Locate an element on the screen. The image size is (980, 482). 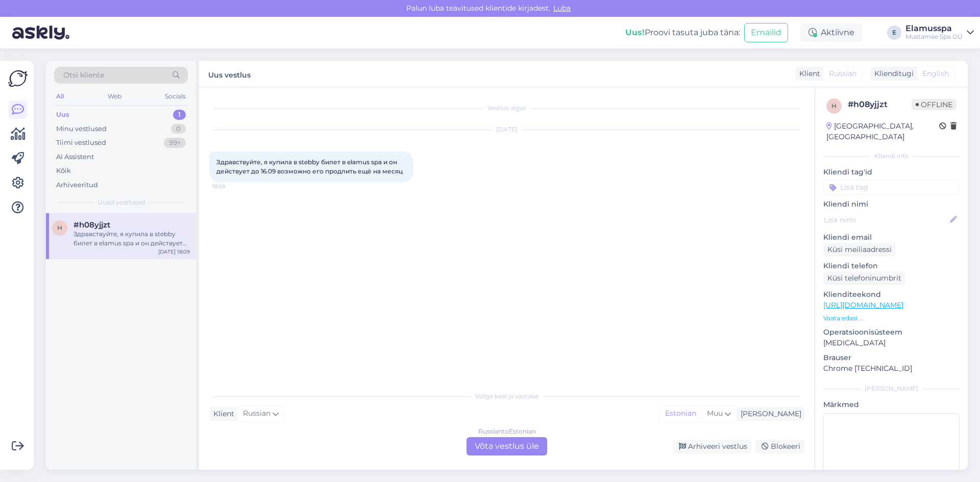
div: All is located at coordinates (60, 96).